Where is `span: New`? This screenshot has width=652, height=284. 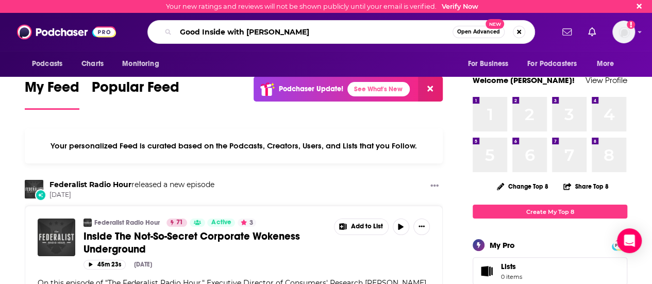
span: New is located at coordinates (495, 24).